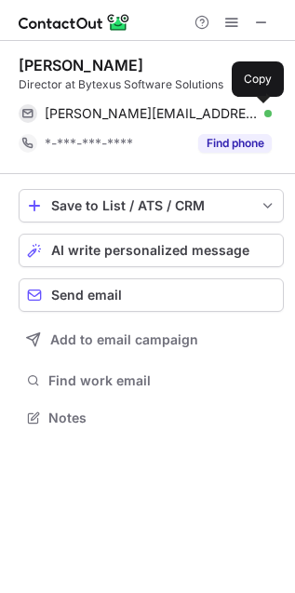  What do you see at coordinates (162, 381) in the screenshot?
I see `span: Find work email` at bounding box center [162, 381].